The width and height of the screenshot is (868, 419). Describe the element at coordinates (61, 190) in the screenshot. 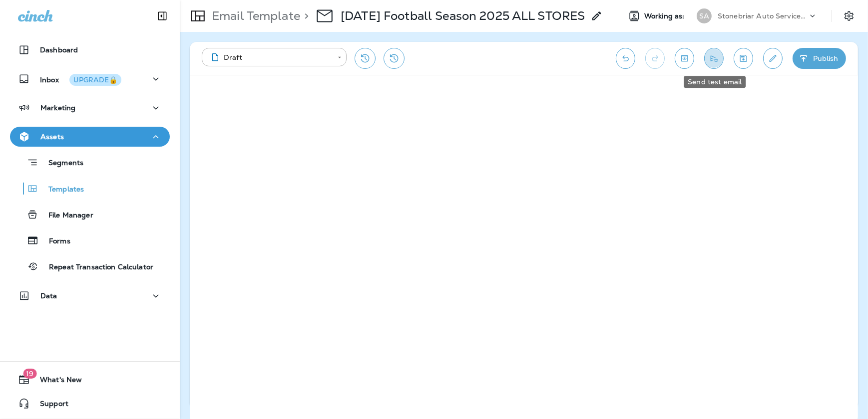

I see `p: Templates` at that location.